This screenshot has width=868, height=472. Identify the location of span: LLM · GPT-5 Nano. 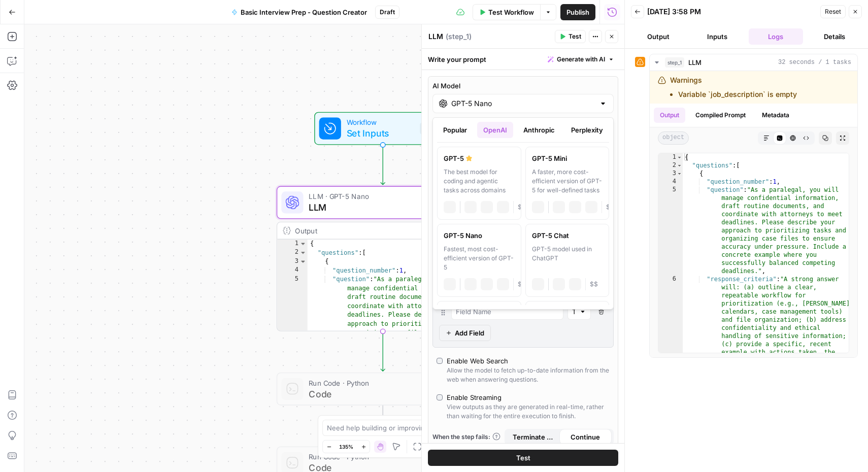
(381, 197).